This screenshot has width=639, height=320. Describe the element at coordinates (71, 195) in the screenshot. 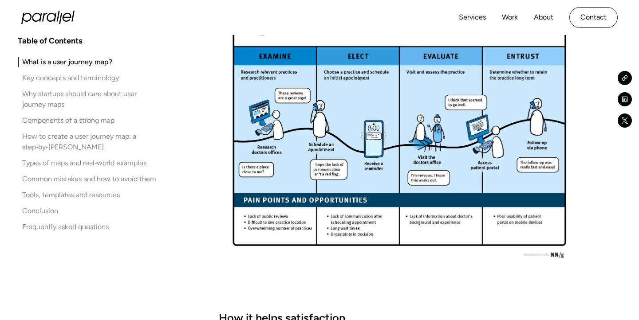

I see `div: Tools, templates and resources` at that location.